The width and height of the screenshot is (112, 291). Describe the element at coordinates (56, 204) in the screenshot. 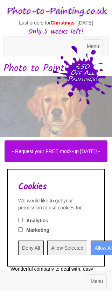

I see `div: We would like to get your permission to use cookies for:` at that location.